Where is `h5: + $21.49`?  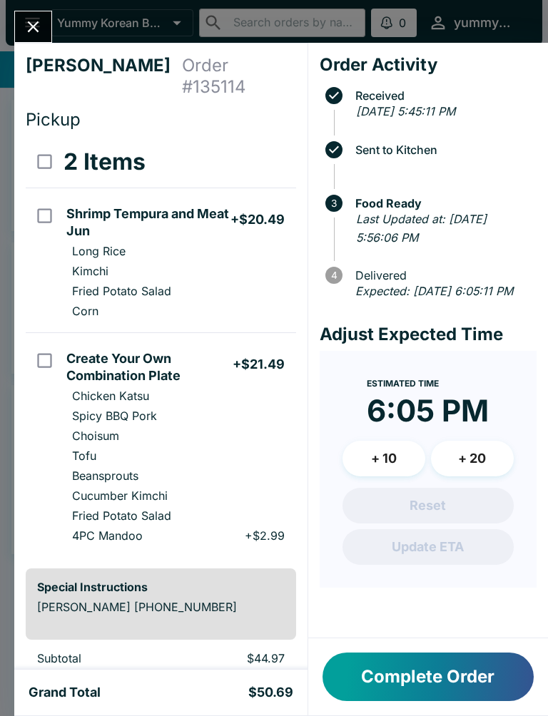
h5: + $21.49 is located at coordinates (258, 364).